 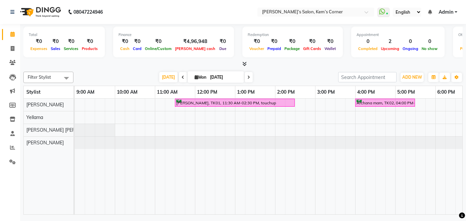 What do you see at coordinates (125, 49) in the screenshot?
I see `span: Cash` at bounding box center [125, 49].